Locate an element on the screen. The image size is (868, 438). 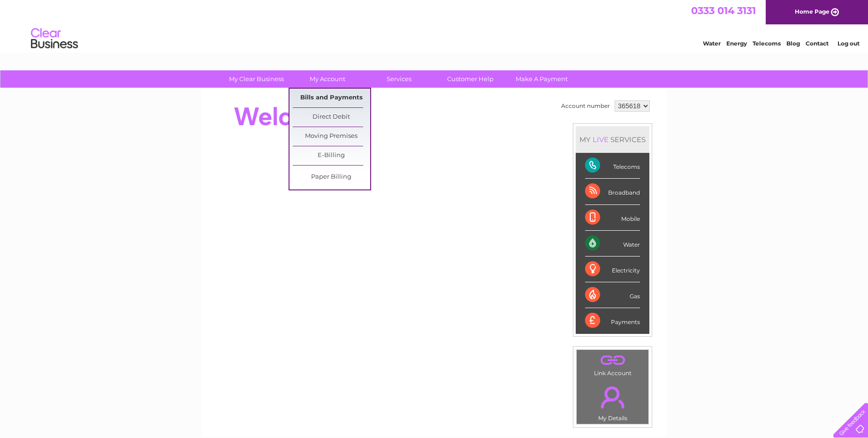
div: Broadband is located at coordinates (612, 192).